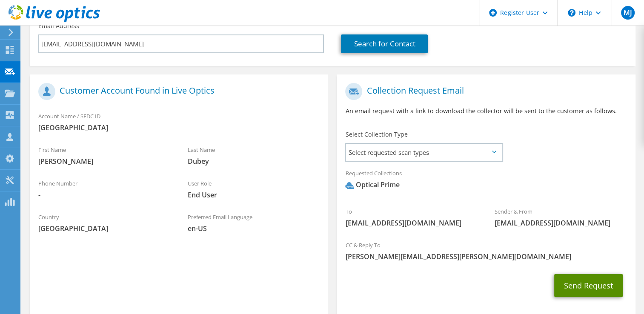 The height and width of the screenshot is (314, 644). Describe the element at coordinates (179, 122) in the screenshot. I see `div: Account Name / SFDC ID` at that location.